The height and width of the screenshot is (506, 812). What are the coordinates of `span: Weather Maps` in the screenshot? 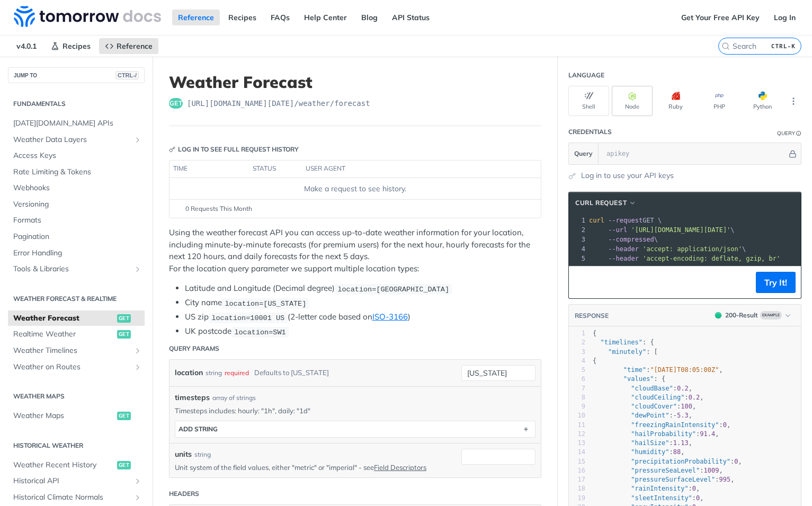 It's located at (64, 416).